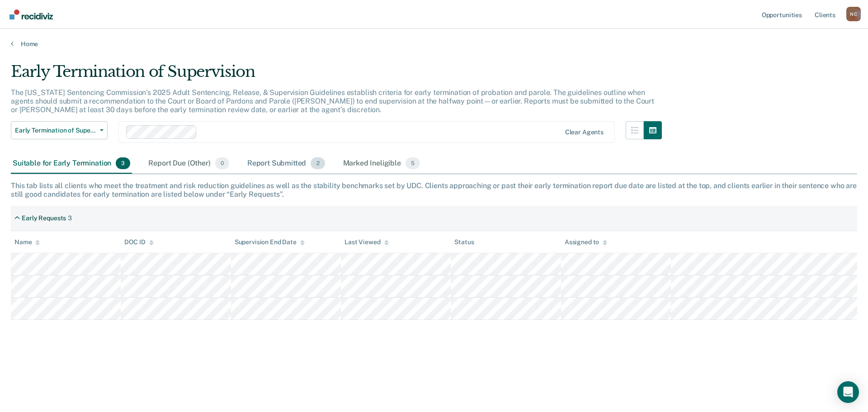 The height and width of the screenshot is (412, 868). I want to click on div: 3, so click(70, 218).